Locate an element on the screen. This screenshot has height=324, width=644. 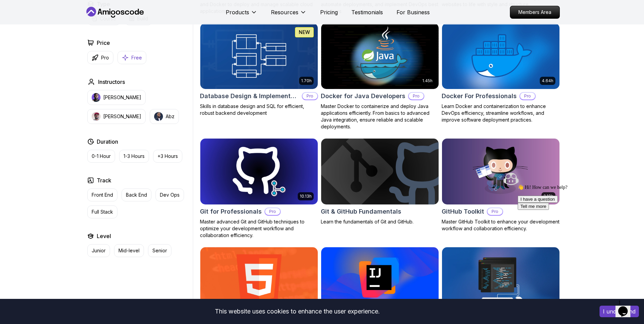
a: Docker for Java Developers card1.45hDocker for Java DevelopersProMaster Docker to containerize an... is located at coordinates (380, 77).